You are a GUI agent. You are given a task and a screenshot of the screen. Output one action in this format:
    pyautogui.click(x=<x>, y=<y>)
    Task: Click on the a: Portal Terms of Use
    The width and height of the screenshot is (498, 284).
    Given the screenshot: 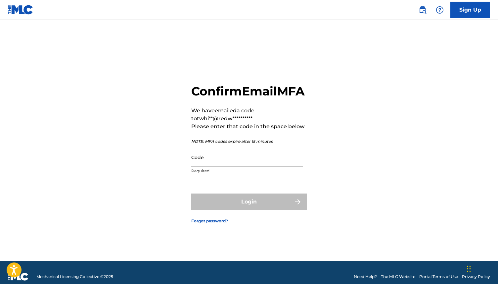 What is the action you would take?
    pyautogui.click(x=439, y=277)
    